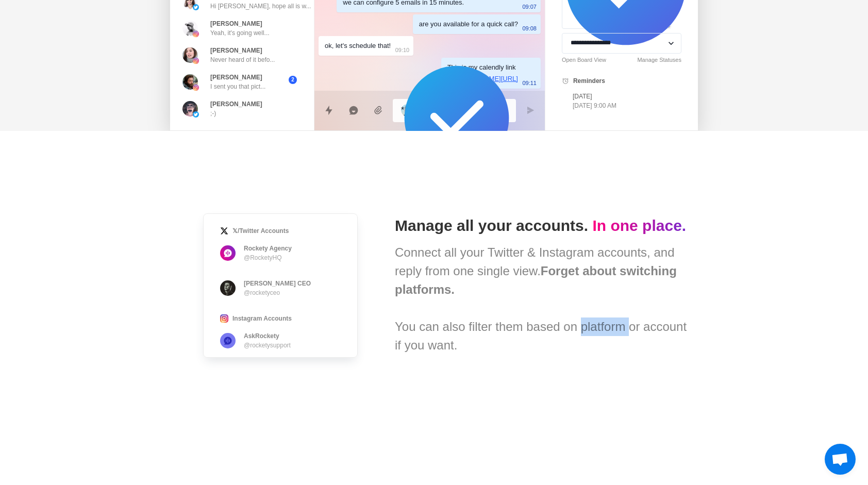 The width and height of the screenshot is (868, 485). Describe the element at coordinates (659, 60) in the screenshot. I see `a: Manage Statuses` at that location.